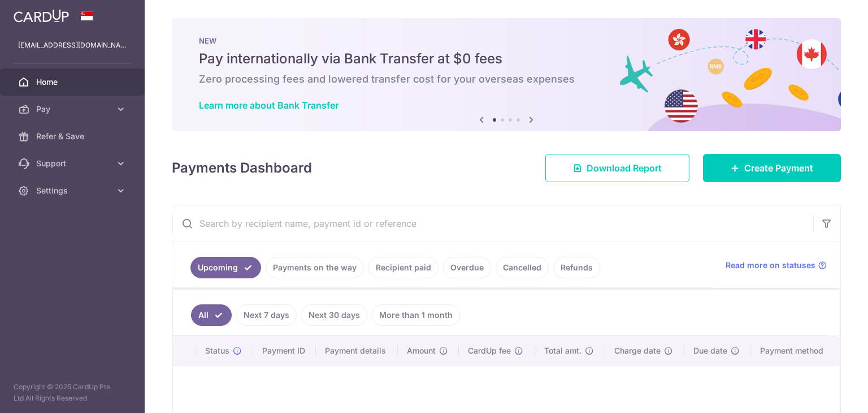 This screenshot has height=413, width=868. I want to click on img: Bank transfer banner, so click(506, 75).